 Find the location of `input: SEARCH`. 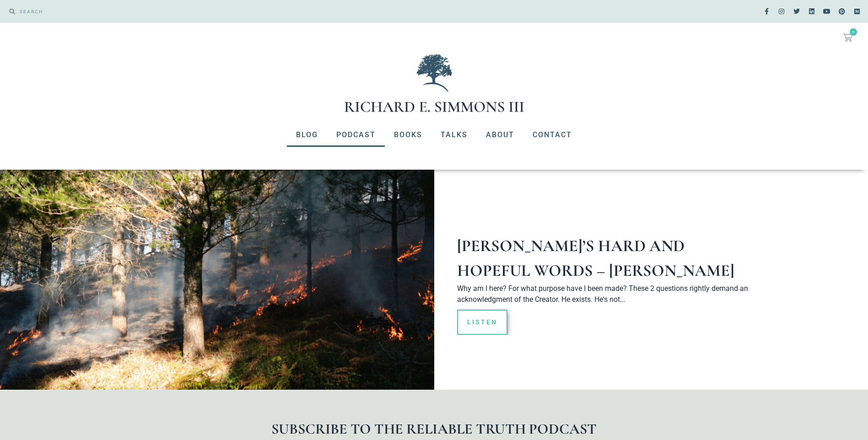

input: SEARCH is located at coordinates (222, 12).